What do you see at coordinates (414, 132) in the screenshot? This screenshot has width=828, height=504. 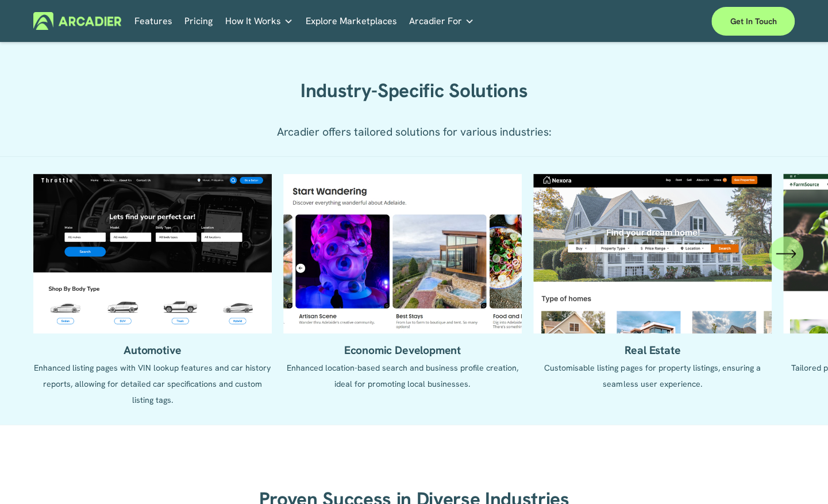 I see `span: Arcadier offers tailored solutions for various industries:` at bounding box center [414, 132].